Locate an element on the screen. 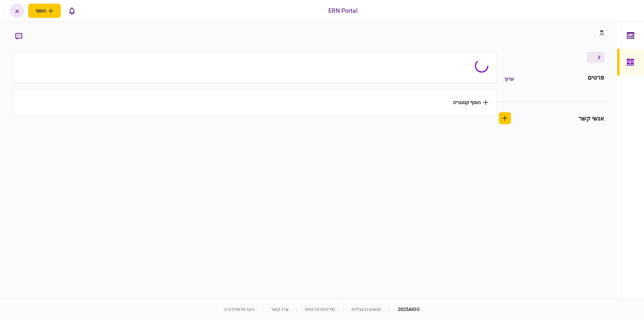 This screenshot has width=644, height=320. a: תנאים והגבלות is located at coordinates (366, 309).